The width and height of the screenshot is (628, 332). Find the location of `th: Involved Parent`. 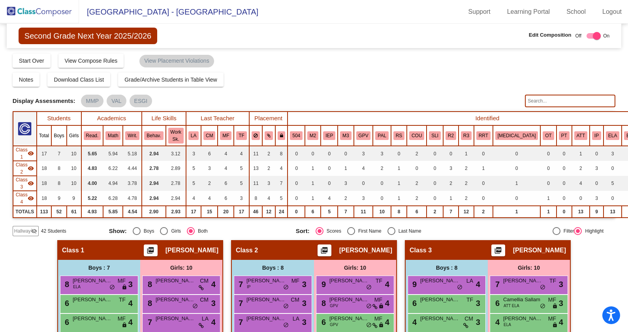

th: Involved Parent is located at coordinates (596, 136).